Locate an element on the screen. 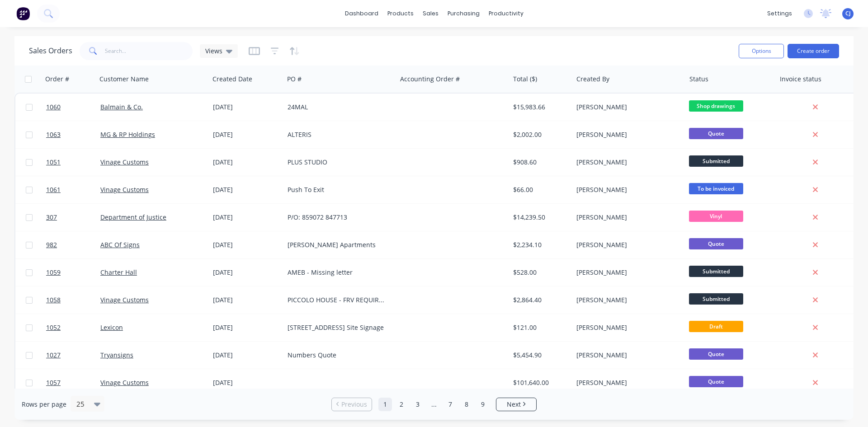 This screenshot has width=868, height=427. div: PLUS STUDIO is located at coordinates (337, 162).